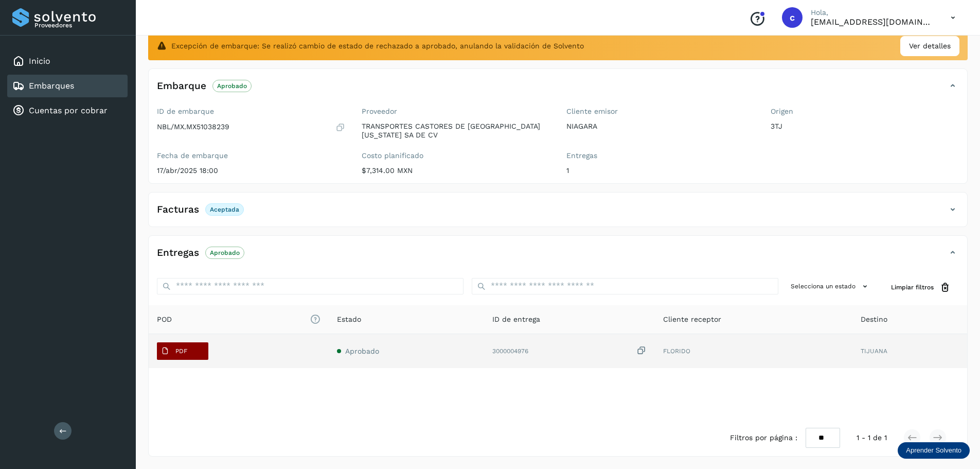  What do you see at coordinates (456, 170) in the screenshot?
I see `p: $7,314.00 MXN` at bounding box center [456, 170].